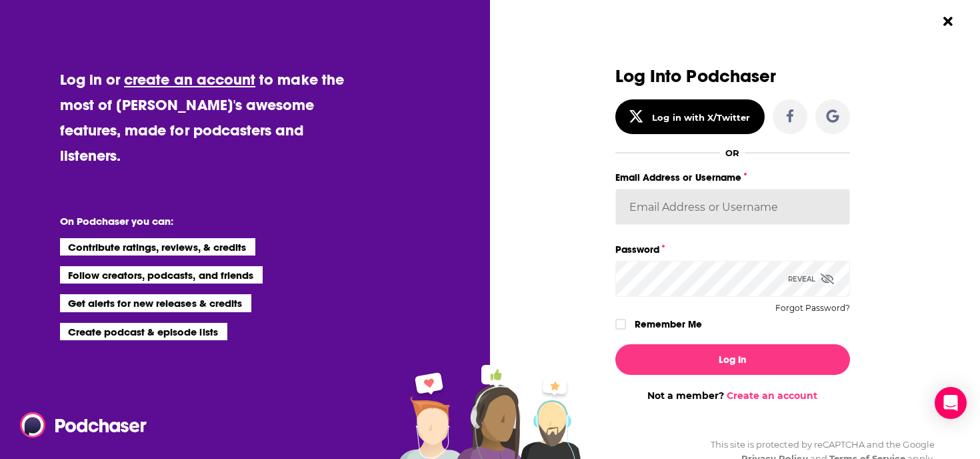 The height and width of the screenshot is (459, 980). Describe the element at coordinates (811, 279) in the screenshot. I see `div: Reveal` at that location.